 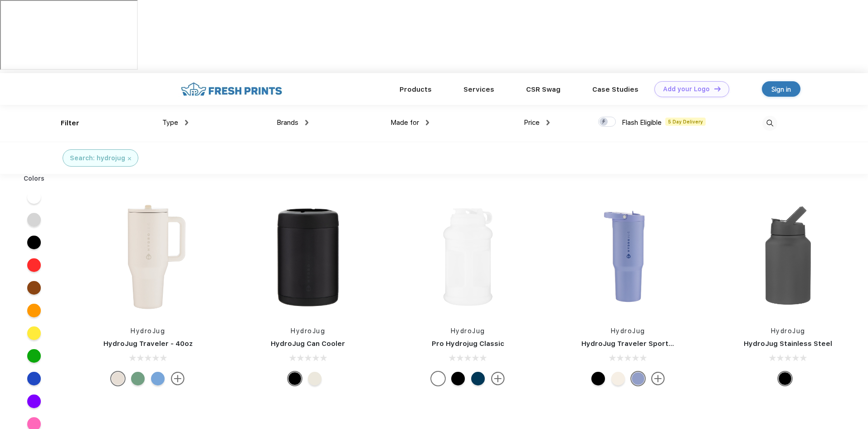 What do you see at coordinates (770, 123) in the screenshot?
I see `img: desktop_search.svg` at bounding box center [770, 123].